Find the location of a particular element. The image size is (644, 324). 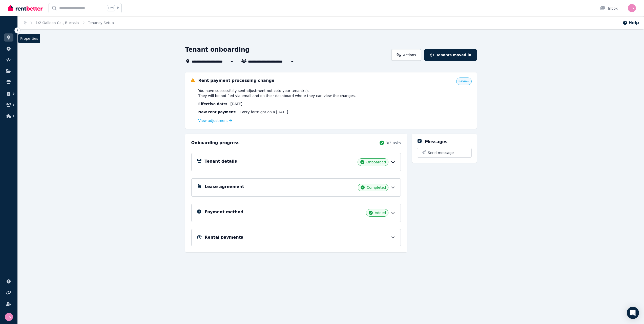

img: Rental Payments is located at coordinates (199, 237).